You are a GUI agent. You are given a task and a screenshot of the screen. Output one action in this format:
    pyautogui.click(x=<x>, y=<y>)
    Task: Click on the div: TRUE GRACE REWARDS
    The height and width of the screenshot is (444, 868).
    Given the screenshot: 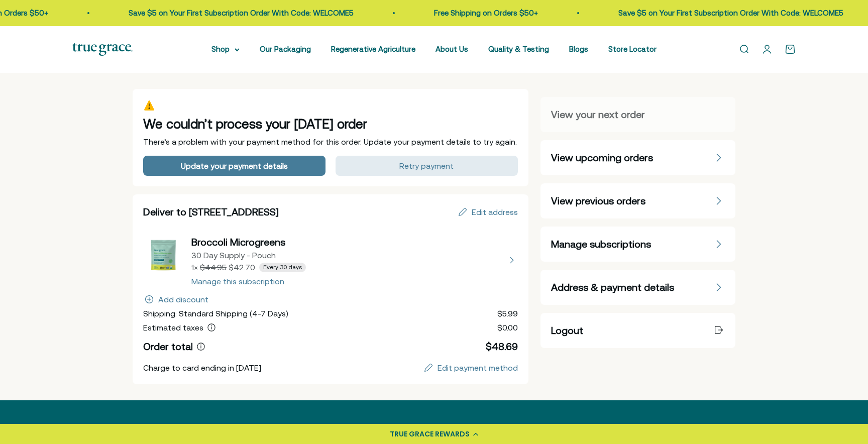 What is the action you would take?
    pyautogui.click(x=429, y=434)
    